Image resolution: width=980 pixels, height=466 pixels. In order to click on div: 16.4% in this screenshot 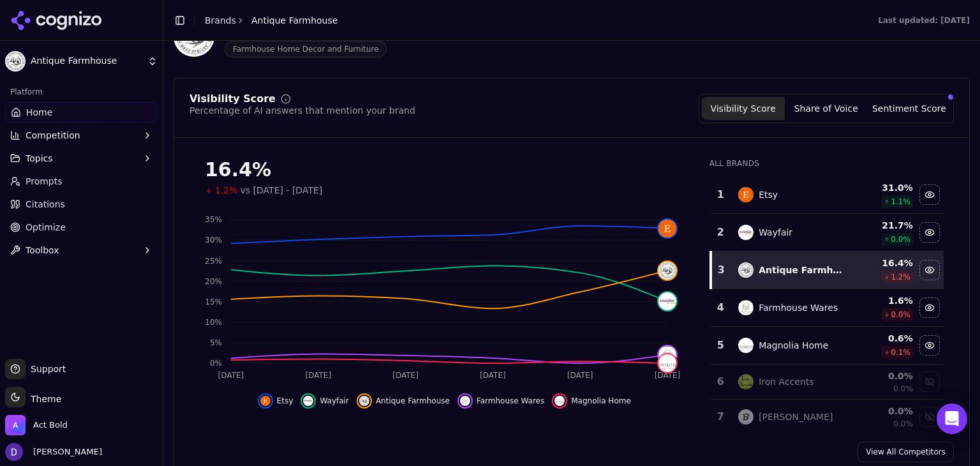, I will do `click(444, 170)`.